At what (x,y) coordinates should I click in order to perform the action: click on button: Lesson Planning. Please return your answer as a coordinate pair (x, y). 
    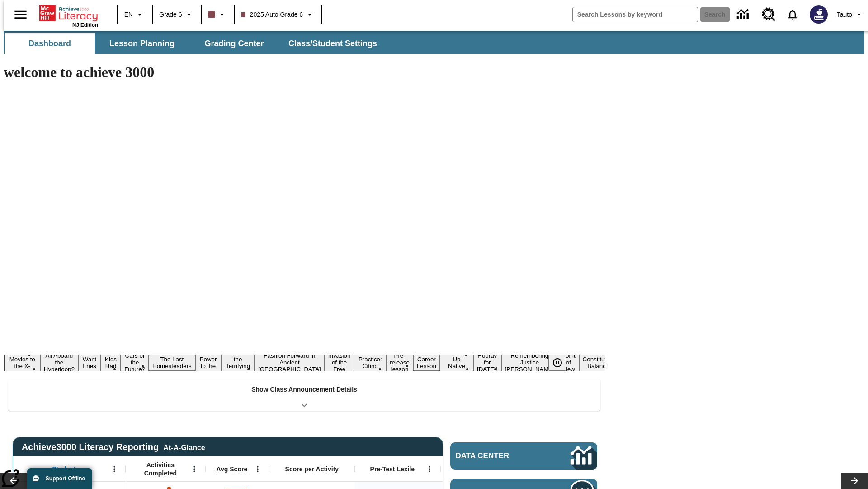
    Looking at the image, I should click on (142, 43).